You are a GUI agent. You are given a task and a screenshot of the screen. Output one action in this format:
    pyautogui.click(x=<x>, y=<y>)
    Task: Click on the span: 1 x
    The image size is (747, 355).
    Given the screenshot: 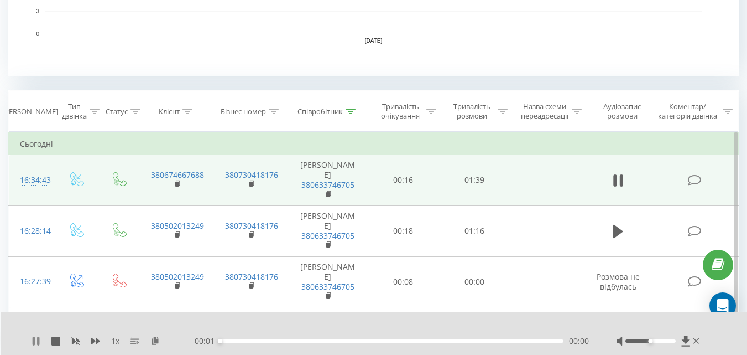 What is the action you would take?
    pyautogui.click(x=115, y=341)
    